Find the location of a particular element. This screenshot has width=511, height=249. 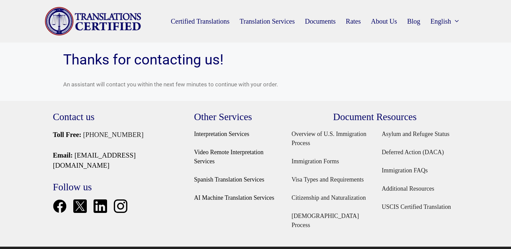

a: AI Machine Translation Services is located at coordinates (234, 198).